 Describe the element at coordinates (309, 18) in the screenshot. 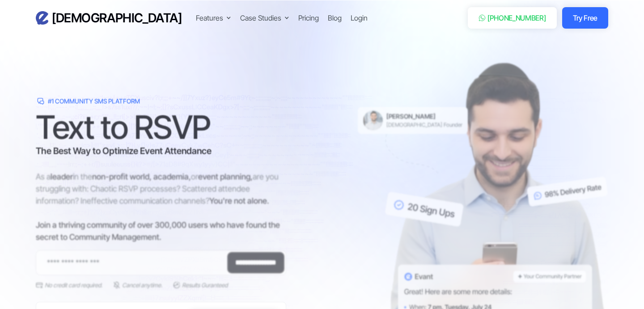

I see `a: Pricing` at that location.